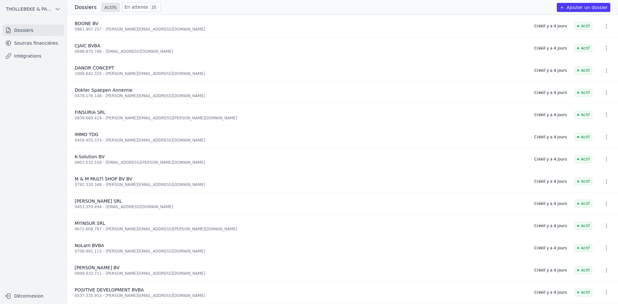  Describe the element at coordinates (104, 90) in the screenshot. I see `span: Dokter Spaepen Annemie` at that location.